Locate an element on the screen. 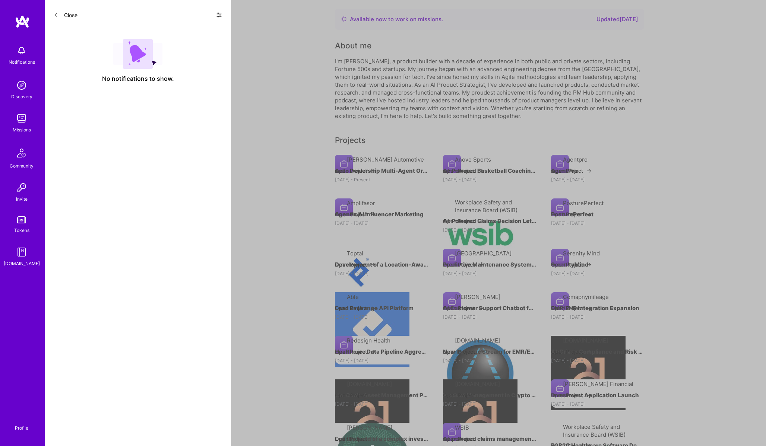  span: No notifications to show. is located at coordinates (138, 79).